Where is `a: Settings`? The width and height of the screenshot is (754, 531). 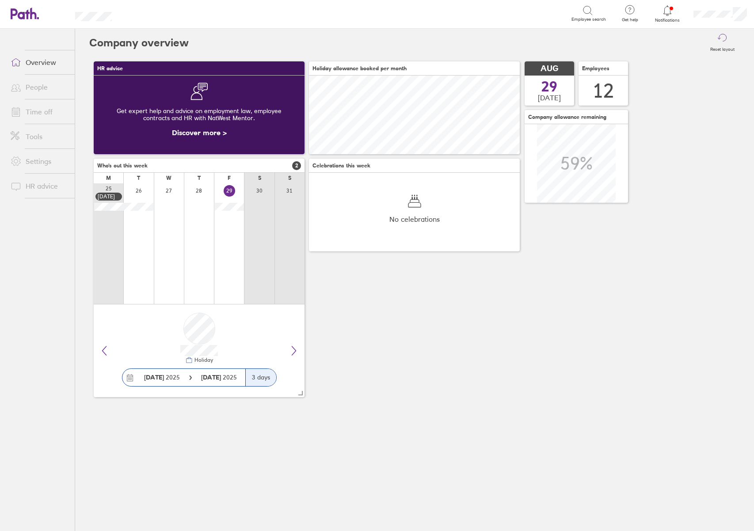
a: Settings is located at coordinates (39, 161).